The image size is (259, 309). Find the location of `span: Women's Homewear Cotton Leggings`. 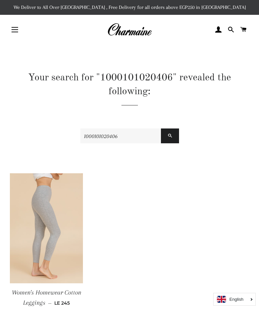

span: Women's Homewear Cotton Leggings is located at coordinates (46, 297).